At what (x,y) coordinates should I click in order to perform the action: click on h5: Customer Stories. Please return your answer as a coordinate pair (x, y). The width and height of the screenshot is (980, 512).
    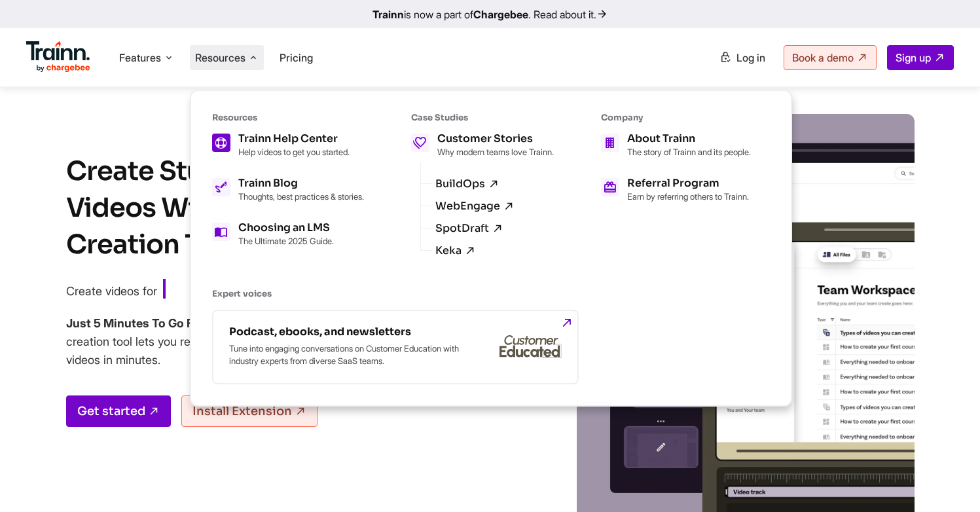
    Looking at the image, I should click on (496, 139).